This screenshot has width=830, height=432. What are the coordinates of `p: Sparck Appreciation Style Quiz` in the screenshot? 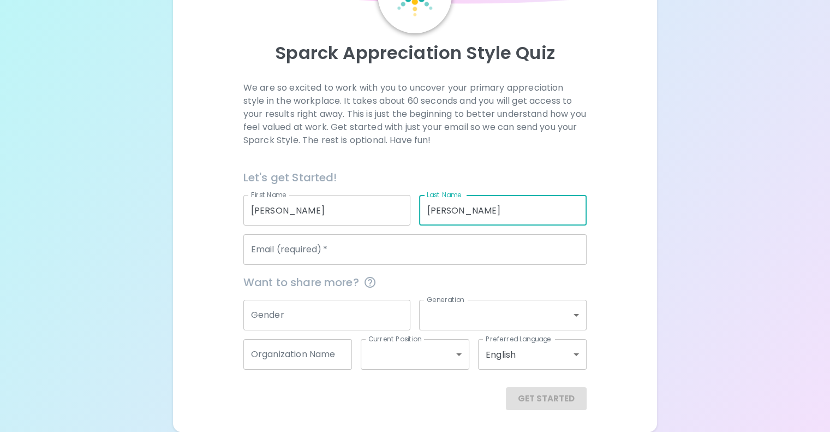 It's located at (415, 53).